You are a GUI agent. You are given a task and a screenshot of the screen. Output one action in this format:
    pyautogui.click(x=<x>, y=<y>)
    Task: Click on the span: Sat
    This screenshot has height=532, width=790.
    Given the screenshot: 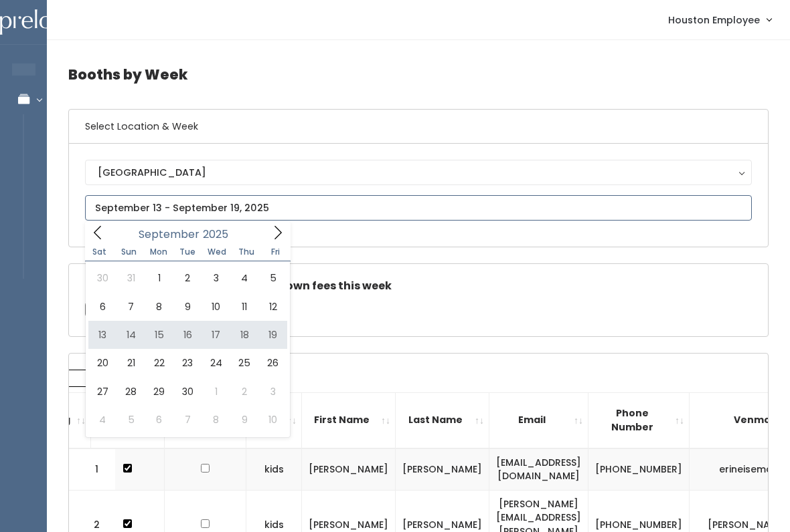 What is the action you would take?
    pyautogui.click(x=100, y=252)
    